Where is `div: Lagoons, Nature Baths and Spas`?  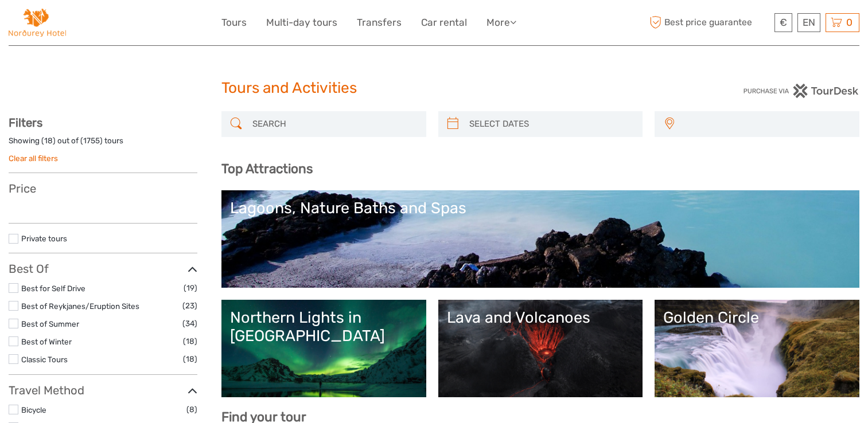 div: Lagoons, Nature Baths and Spas is located at coordinates (541, 208).